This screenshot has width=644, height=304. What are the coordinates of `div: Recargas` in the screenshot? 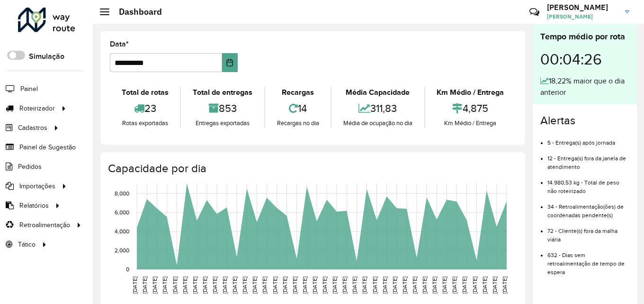 It's located at (298, 92).